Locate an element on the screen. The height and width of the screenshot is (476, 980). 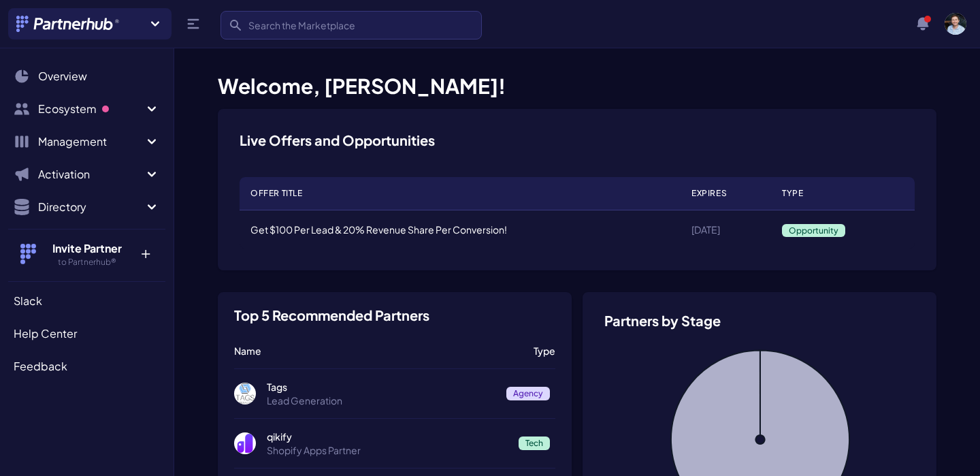
th: Type is located at coordinates (842, 194).